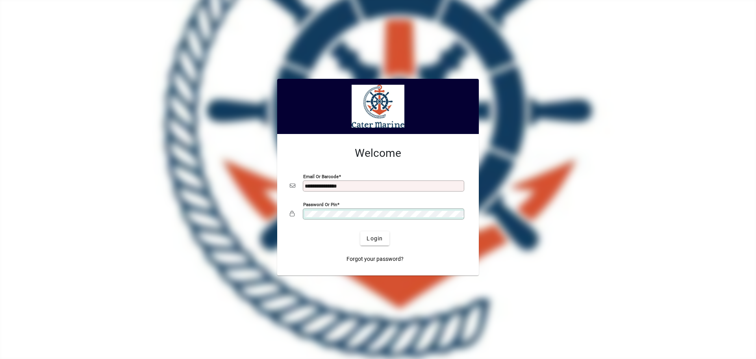  I want to click on mat-label: Email or Barcode, so click(321, 176).